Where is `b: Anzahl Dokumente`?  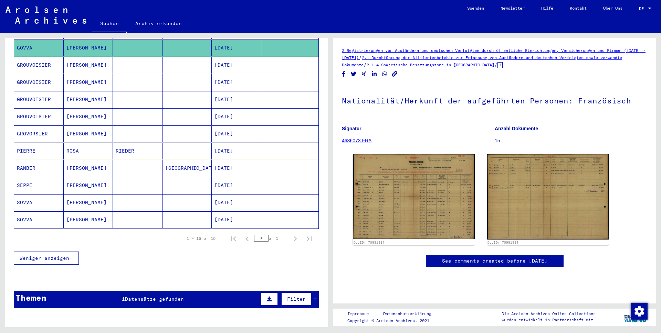 b: Anzahl Dokumente is located at coordinates (516, 129).